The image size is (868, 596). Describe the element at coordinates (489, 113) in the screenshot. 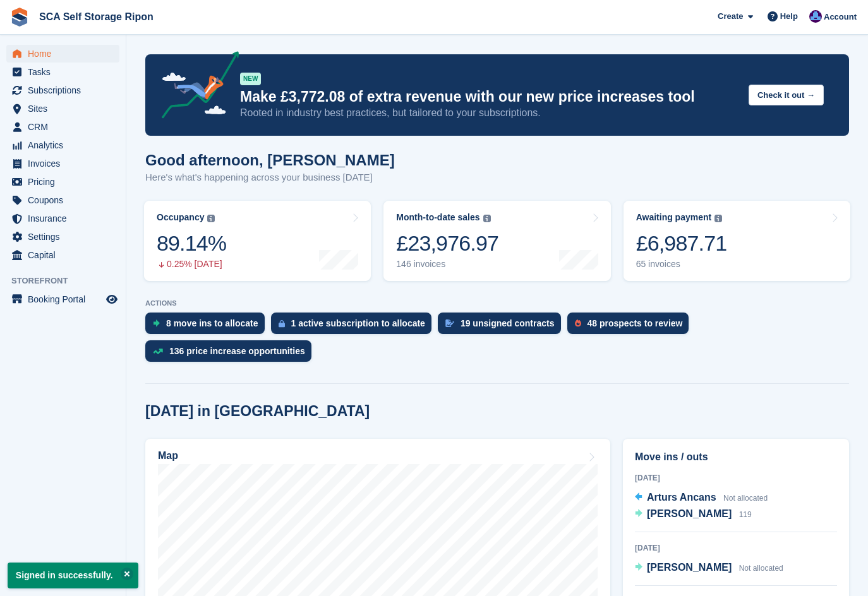

I see `p: Rooted in industry best practices, but tailored to your subscriptions.` at that location.